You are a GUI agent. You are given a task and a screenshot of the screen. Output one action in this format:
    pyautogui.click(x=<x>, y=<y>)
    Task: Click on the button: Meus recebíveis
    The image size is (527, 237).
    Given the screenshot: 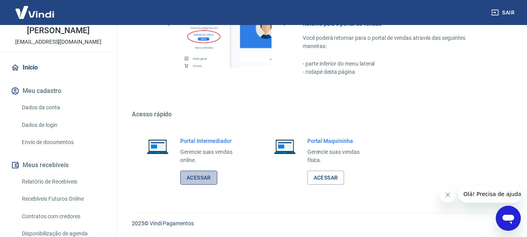 What is the action you would take?
    pyautogui.click(x=58, y=165)
    